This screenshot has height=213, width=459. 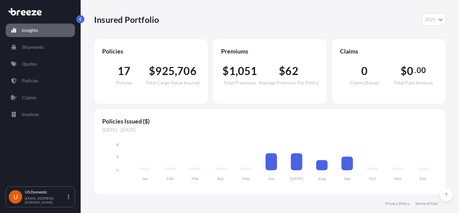 I want to click on span: 706, so click(x=187, y=71).